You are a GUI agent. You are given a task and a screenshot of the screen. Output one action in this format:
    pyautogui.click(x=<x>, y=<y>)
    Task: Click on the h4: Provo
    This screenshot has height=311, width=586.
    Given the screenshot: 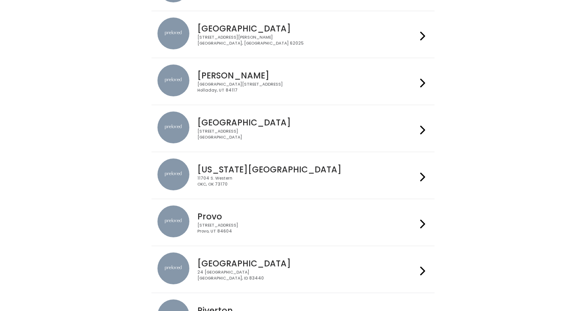 What is the action you would take?
    pyautogui.click(x=307, y=216)
    